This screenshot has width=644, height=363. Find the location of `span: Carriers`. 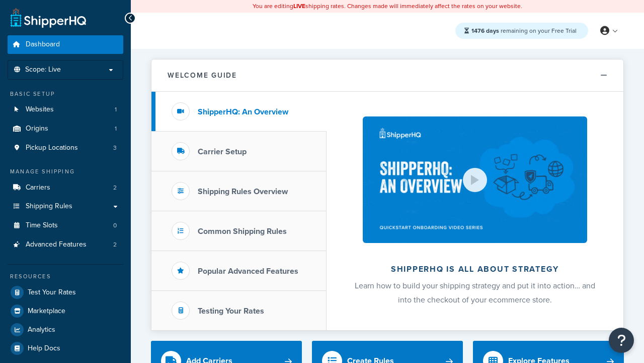

span: Carriers is located at coordinates (38, 188).